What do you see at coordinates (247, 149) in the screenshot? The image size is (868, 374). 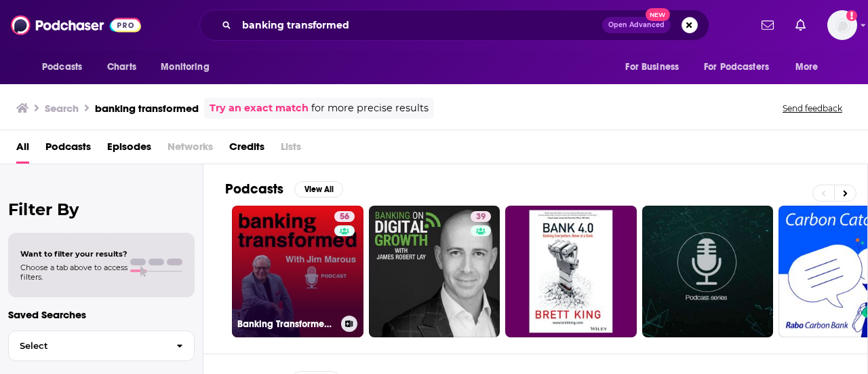 I see `span: Credits` at bounding box center [247, 149].